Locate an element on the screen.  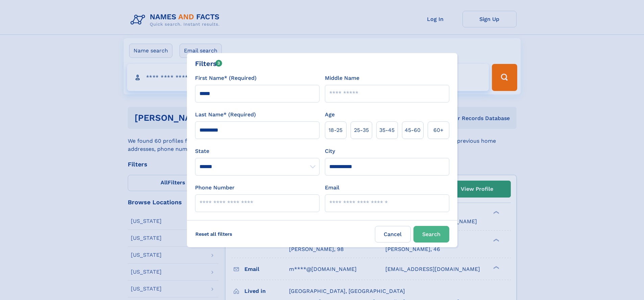
label: Cancel is located at coordinates (393, 234).